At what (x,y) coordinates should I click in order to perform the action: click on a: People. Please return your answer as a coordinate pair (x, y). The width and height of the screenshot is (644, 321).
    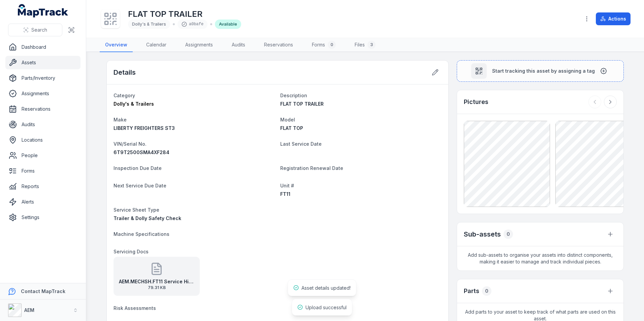
    Looking at the image, I should click on (43, 155).